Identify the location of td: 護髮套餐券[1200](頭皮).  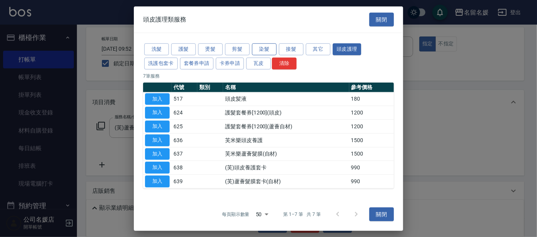
(286, 113).